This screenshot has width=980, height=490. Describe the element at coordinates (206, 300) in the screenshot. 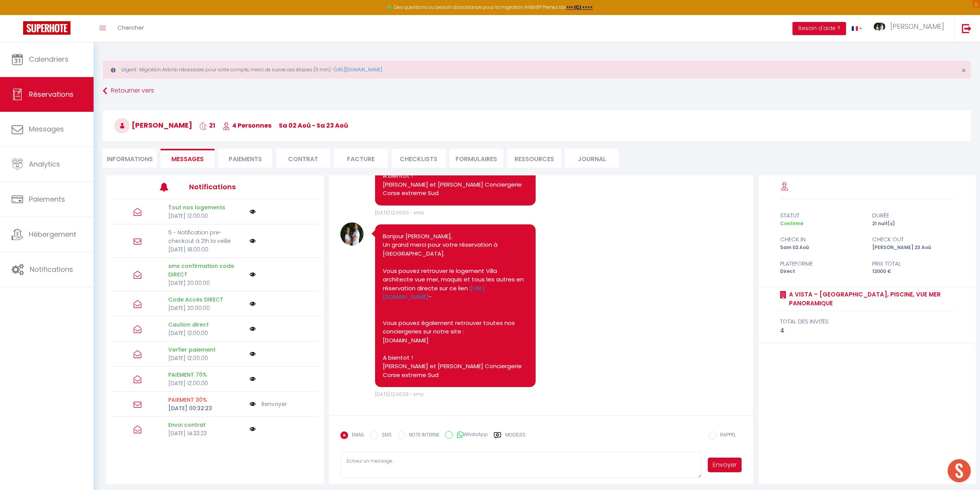

I see `p: Code Accès DIRECT` at that location.